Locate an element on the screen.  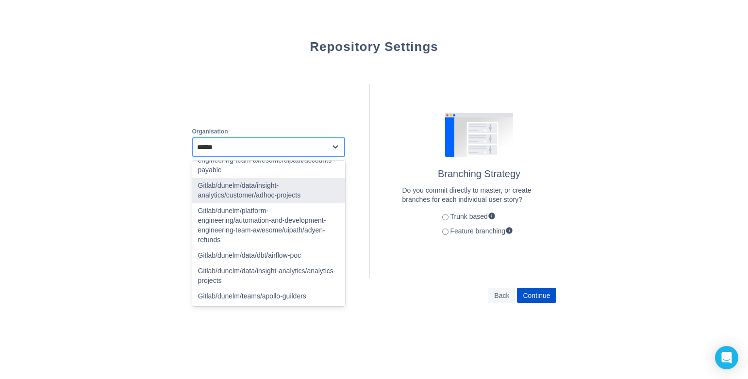
div: Gitlab/dunelm/teams/apollo-guilders is located at coordinates (269, 297).